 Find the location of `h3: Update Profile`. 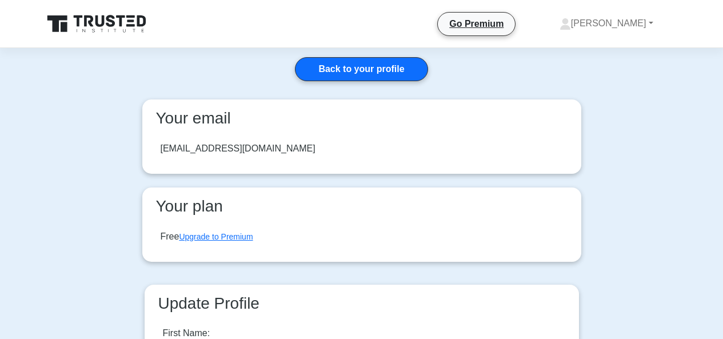

h3: Update Profile is located at coordinates (362, 304).